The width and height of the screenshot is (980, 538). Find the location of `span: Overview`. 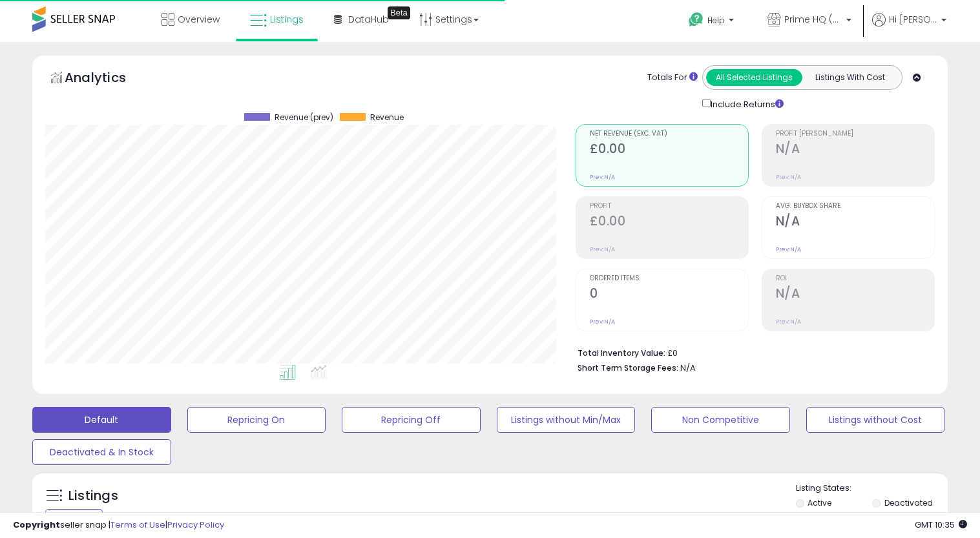

span: Overview is located at coordinates (199, 19).